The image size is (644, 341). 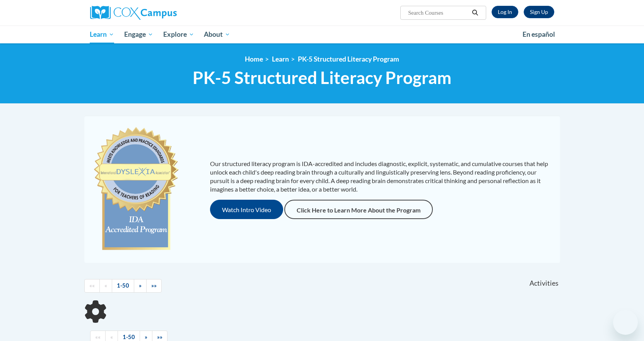 What do you see at coordinates (322, 34) in the screenshot?
I see `div: Main menu` at bounding box center [322, 34].